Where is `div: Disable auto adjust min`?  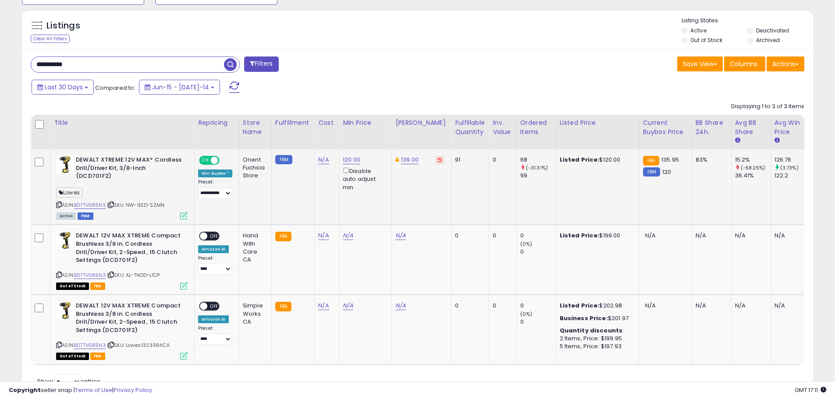 div: Disable auto adjust min is located at coordinates (364, 179).